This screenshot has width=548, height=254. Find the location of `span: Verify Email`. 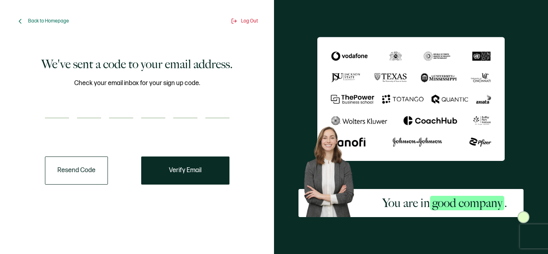

span: Verify Email is located at coordinates (185, 171).